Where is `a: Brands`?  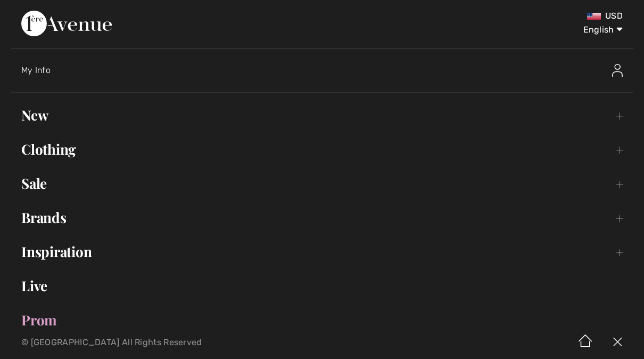 a: Brands is located at coordinates (322, 218).